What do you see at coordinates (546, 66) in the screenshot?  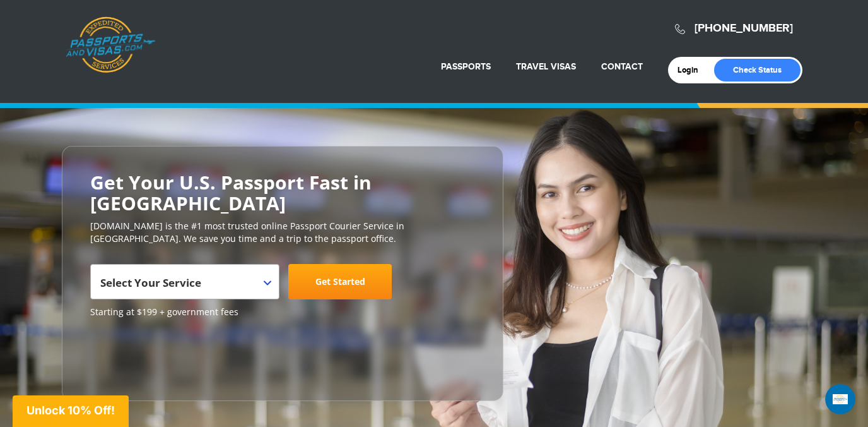 I see `a: Travel Visas` at bounding box center [546, 66].